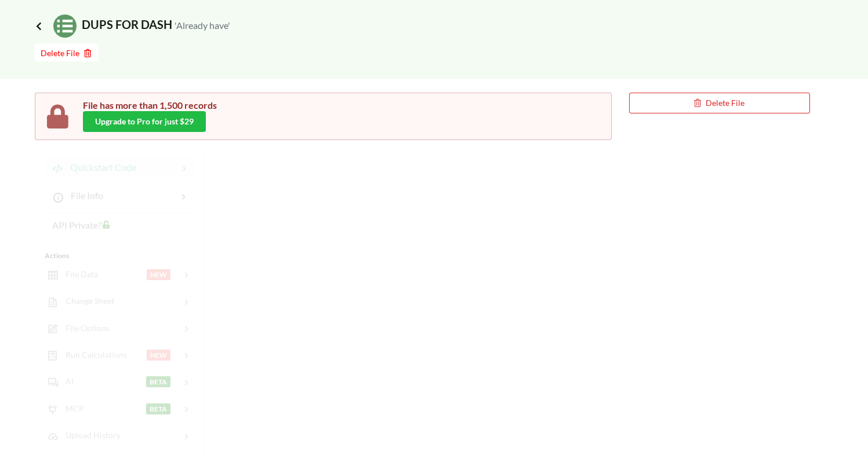 This screenshot has width=868, height=459. Describe the element at coordinates (341, 106) in the screenshot. I see `div: File has more than 1,500 records` at that location.